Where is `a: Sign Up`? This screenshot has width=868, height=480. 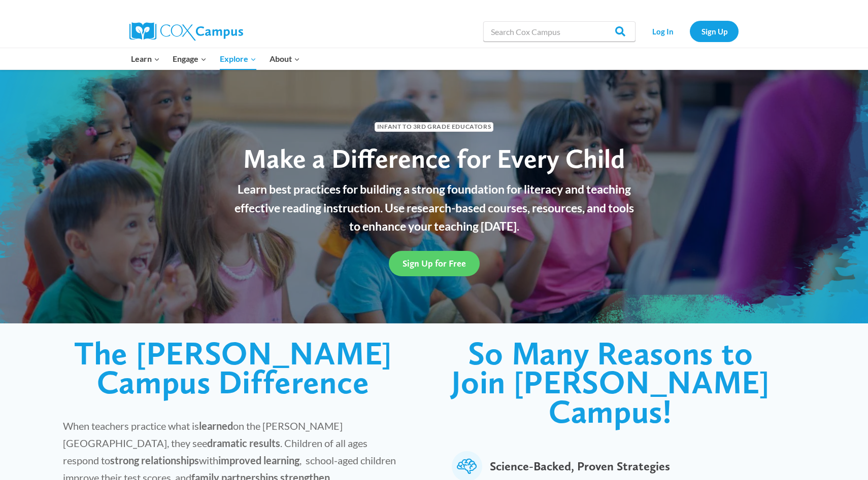
a: Sign Up is located at coordinates (714, 31).